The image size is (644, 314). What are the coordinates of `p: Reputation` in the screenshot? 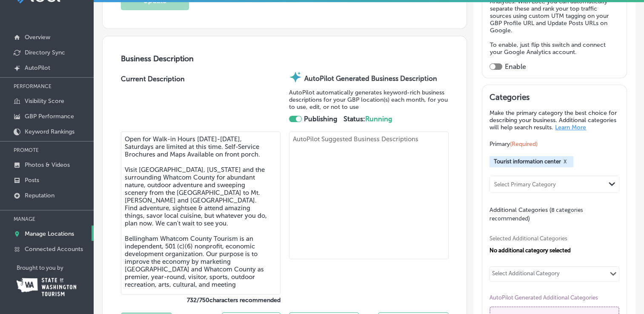 It's located at (39, 195).